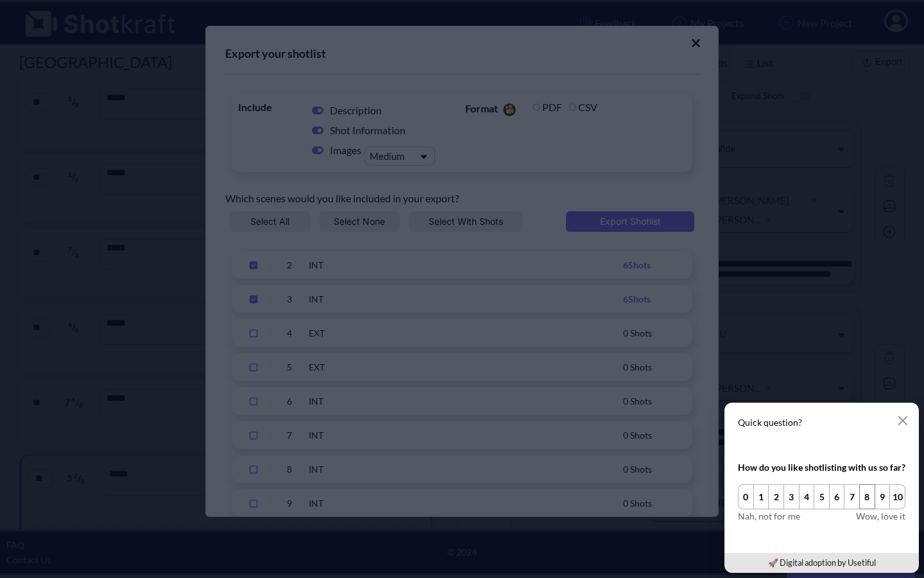  Describe the element at coordinates (867, 496) in the screenshot. I see `button: 8` at that location.